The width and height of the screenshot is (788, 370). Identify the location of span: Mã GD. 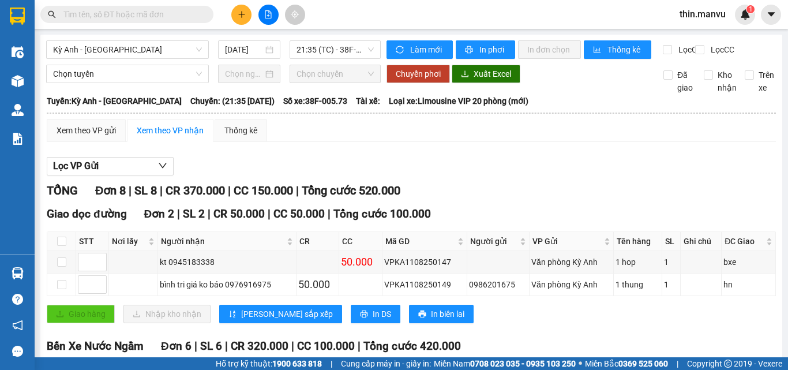
(421, 241).